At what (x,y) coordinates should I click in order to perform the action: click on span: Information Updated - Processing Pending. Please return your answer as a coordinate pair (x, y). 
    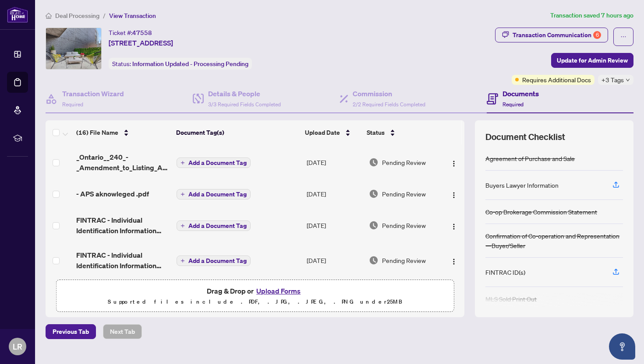
    Looking at the image, I should click on (190, 64).